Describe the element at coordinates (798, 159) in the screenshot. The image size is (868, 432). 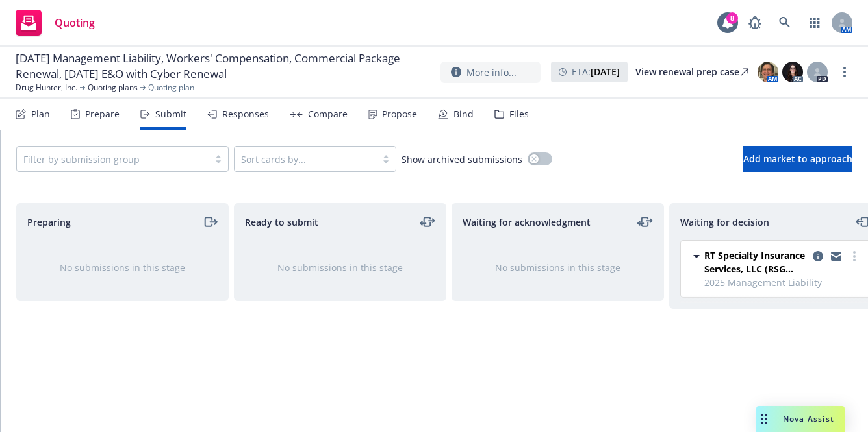
I see `button: Add market to approach` at that location.